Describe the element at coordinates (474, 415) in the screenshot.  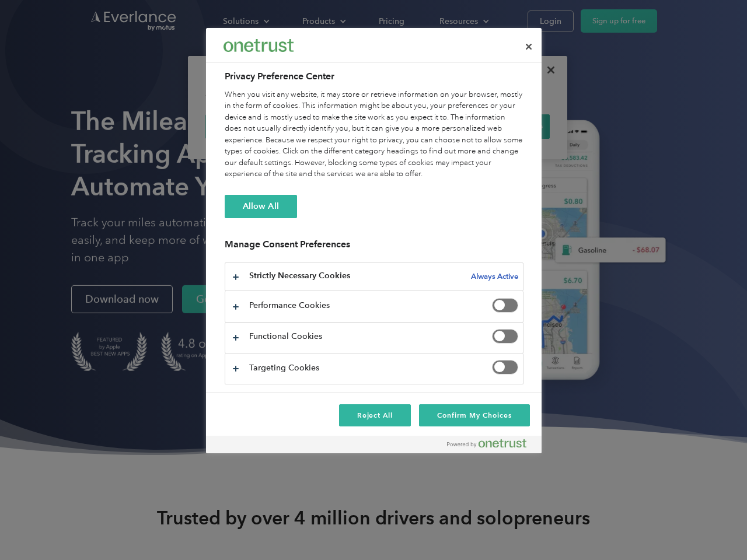
I see `button: Confirm My Choices` at that location.